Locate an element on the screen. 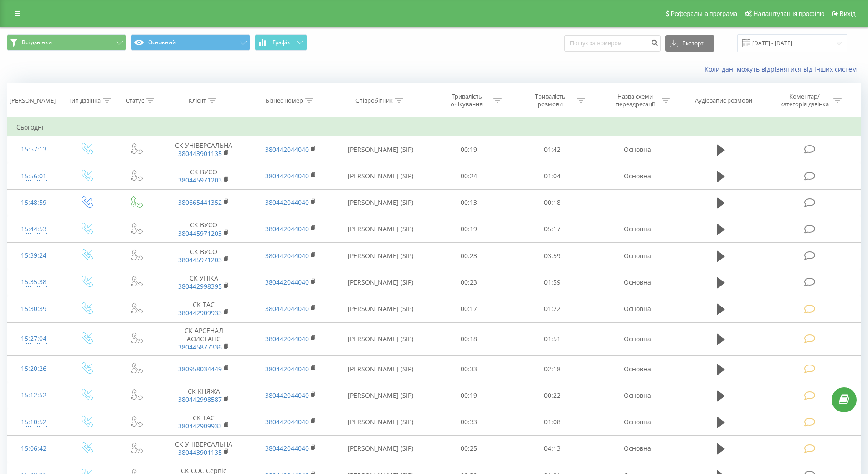 The width and height of the screenshot is (868, 474). div: 15:56:01 is located at coordinates (34, 176).